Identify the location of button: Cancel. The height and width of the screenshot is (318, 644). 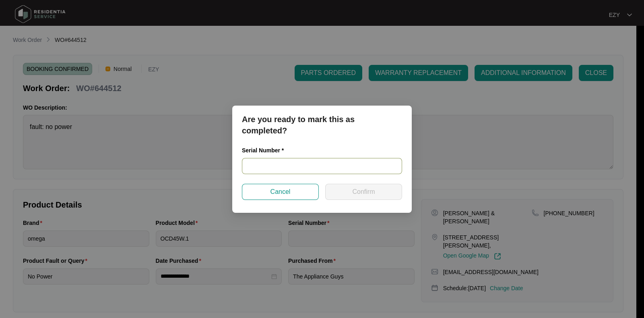
(280, 192).